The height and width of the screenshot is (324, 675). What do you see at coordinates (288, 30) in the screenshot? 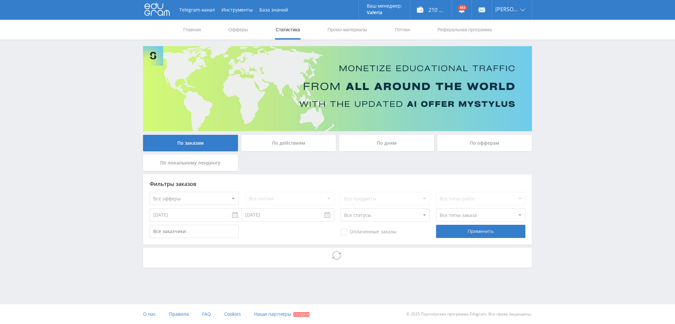
I see `a: Статистика` at bounding box center [288, 30].